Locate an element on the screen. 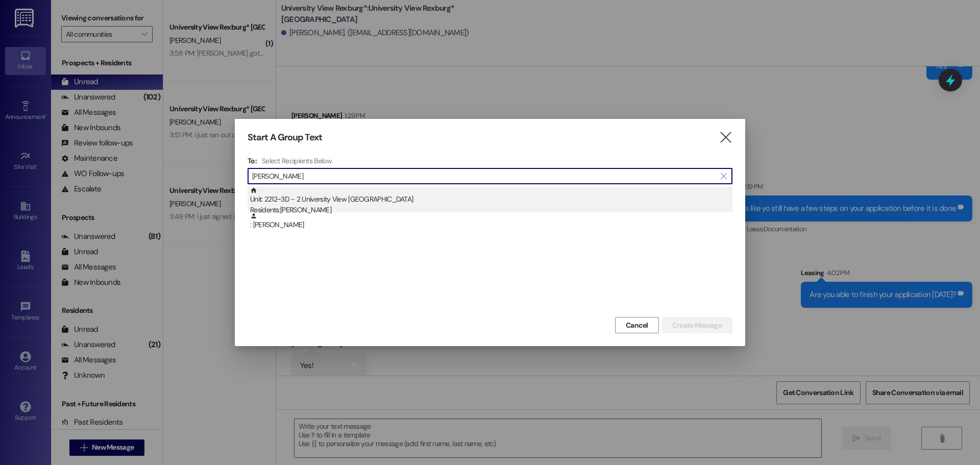 The height and width of the screenshot is (465, 980). h3: To: is located at coordinates (252, 161).